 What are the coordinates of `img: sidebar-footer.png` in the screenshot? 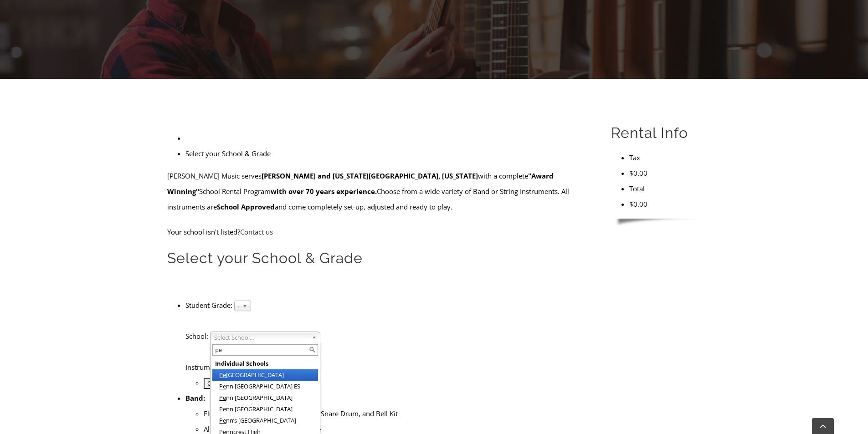 It's located at (656, 222).